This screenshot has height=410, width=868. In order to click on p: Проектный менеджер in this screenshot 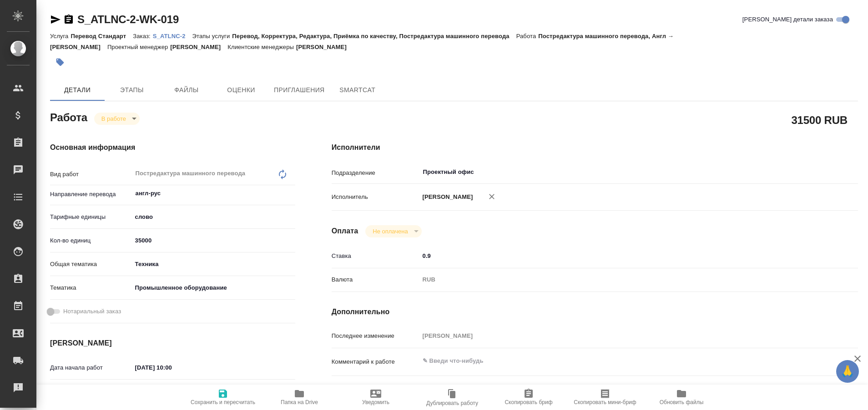, I will do `click(139, 47)`.